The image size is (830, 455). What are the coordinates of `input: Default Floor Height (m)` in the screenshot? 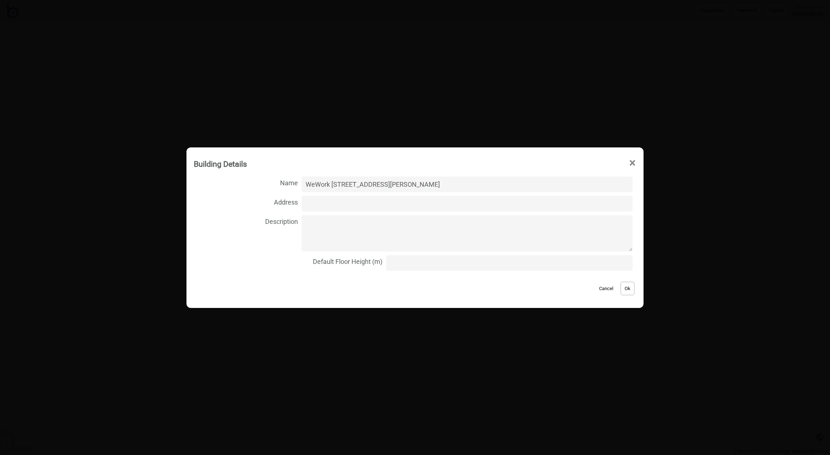 It's located at (509, 263).